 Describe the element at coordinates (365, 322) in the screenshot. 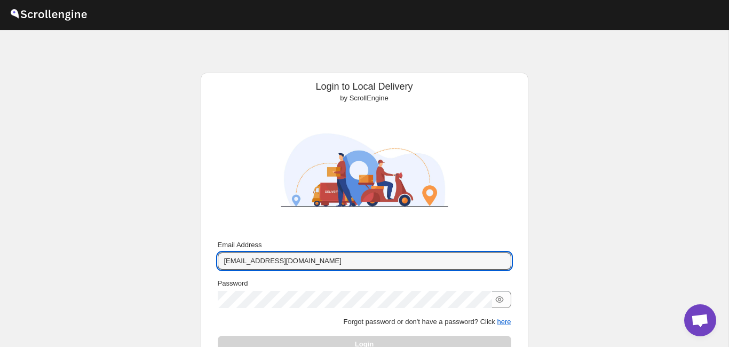

I see `p: Forgot password or don't have a password? Click` at that location.